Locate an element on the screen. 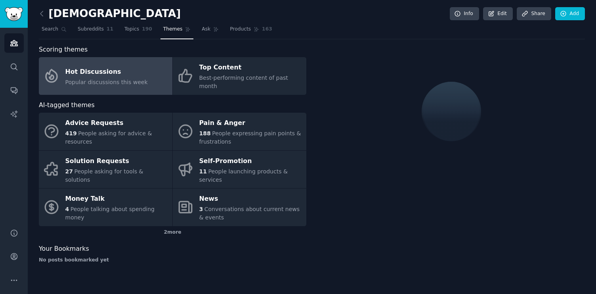 This screenshot has height=294, width=596. a: Themes is located at coordinates (177, 31).